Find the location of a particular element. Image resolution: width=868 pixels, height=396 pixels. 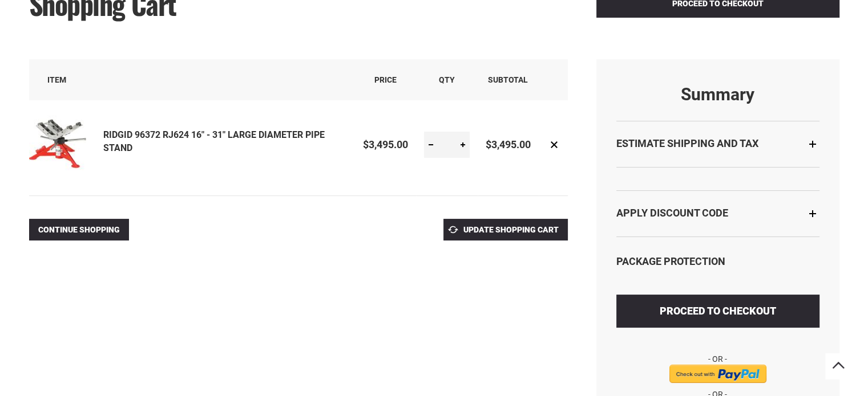

strong: Summary is located at coordinates (718, 94).